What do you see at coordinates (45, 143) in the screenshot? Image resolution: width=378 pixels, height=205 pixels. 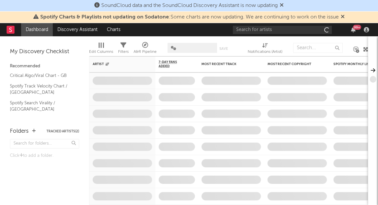 I see `input: Search for folders...` at bounding box center [45, 143].